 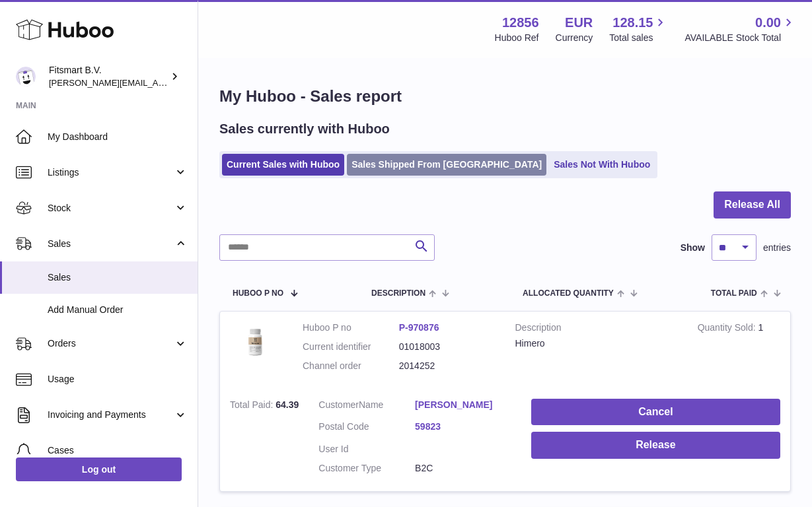 I want to click on label: Show, so click(x=692, y=247).